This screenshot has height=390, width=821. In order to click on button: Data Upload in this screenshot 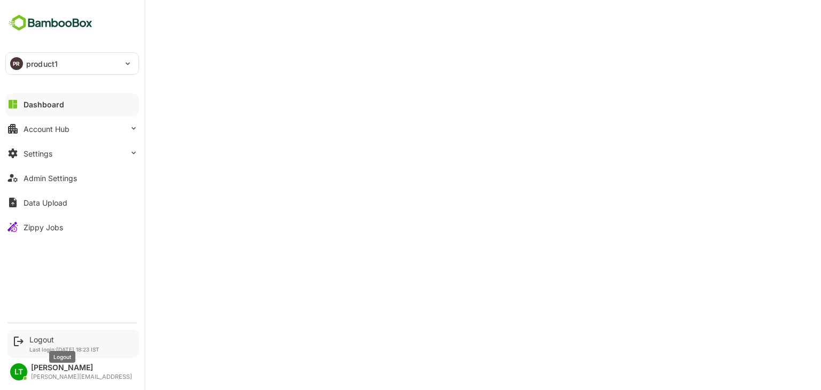, I will do `click(72, 203)`.